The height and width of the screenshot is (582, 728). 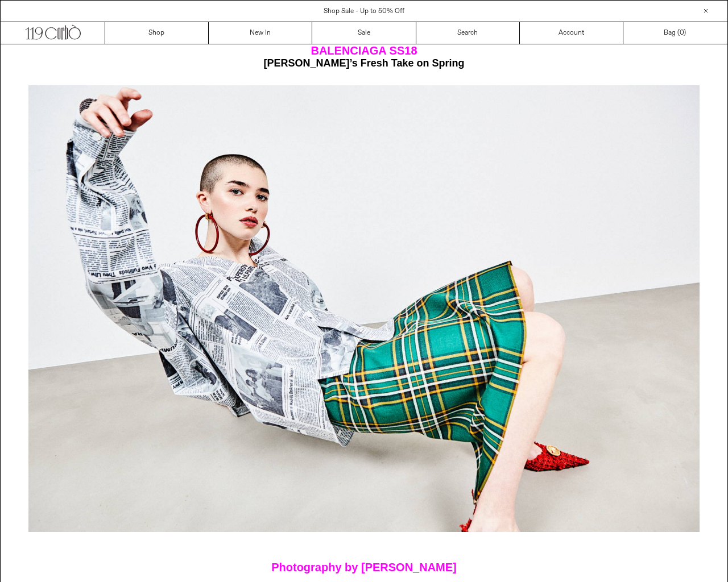 What do you see at coordinates (572, 33) in the screenshot?
I see `a: Account` at bounding box center [572, 33].